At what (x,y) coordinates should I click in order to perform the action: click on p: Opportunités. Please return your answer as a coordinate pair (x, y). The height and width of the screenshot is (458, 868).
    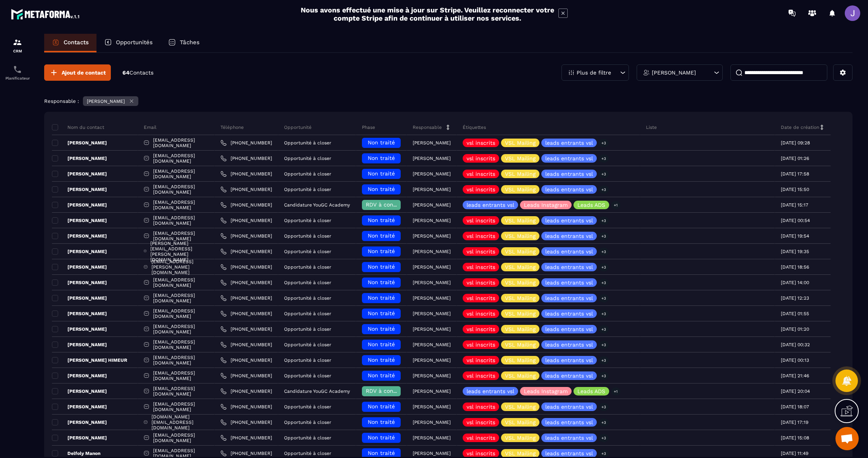
    Looking at the image, I should click on (134, 42).